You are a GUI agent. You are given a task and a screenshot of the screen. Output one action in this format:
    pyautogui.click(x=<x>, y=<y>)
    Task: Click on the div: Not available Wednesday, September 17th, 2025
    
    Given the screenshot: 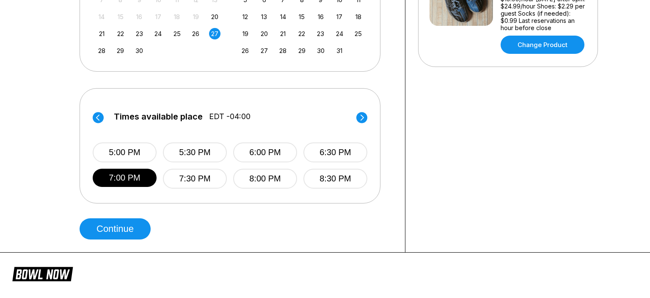 What is the action you would take?
    pyautogui.click(x=158, y=17)
    